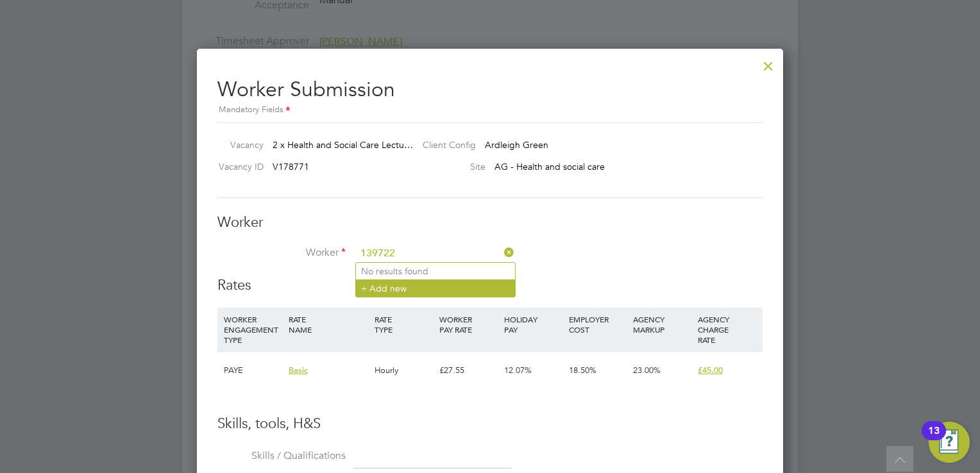 The width and height of the screenshot is (980, 473). Describe the element at coordinates (404, 371) in the screenshot. I see `div: Hourly` at that location.